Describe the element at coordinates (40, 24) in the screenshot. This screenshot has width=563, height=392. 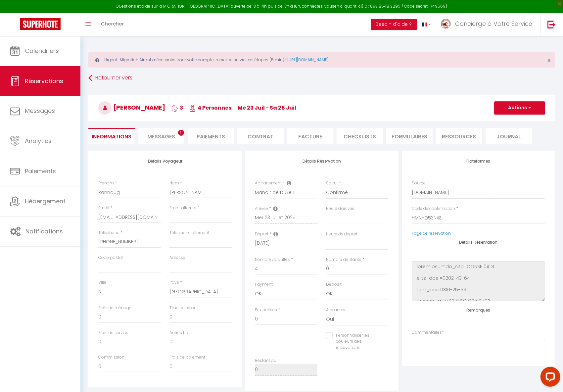
I see `img: Super Booking` at that location.